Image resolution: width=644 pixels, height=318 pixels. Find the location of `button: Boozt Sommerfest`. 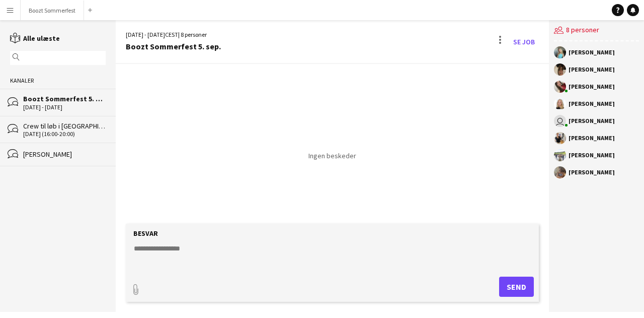

button: Boozt Sommerfest is located at coordinates (52, 10).